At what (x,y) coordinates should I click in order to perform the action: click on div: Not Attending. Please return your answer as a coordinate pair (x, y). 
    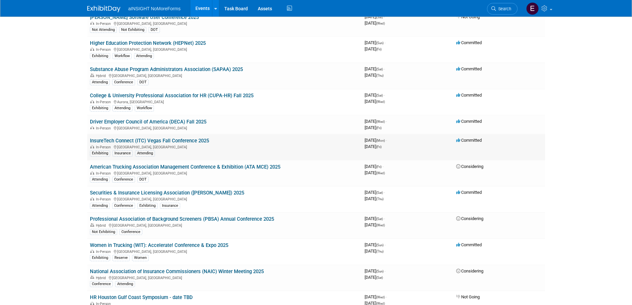
    Looking at the image, I should click on (103, 30).